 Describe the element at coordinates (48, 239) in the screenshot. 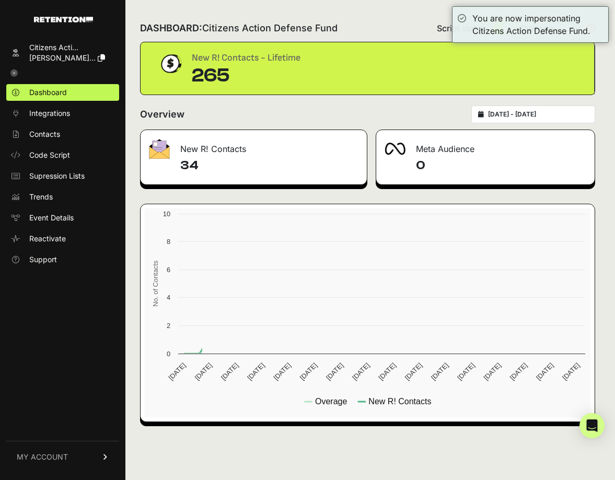

I see `span: Reactivate` at that location.